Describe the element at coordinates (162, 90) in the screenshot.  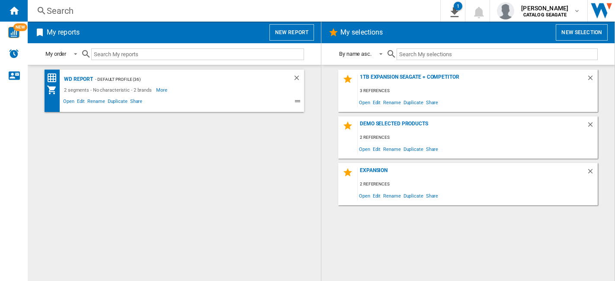
I see `span: More` at that location.